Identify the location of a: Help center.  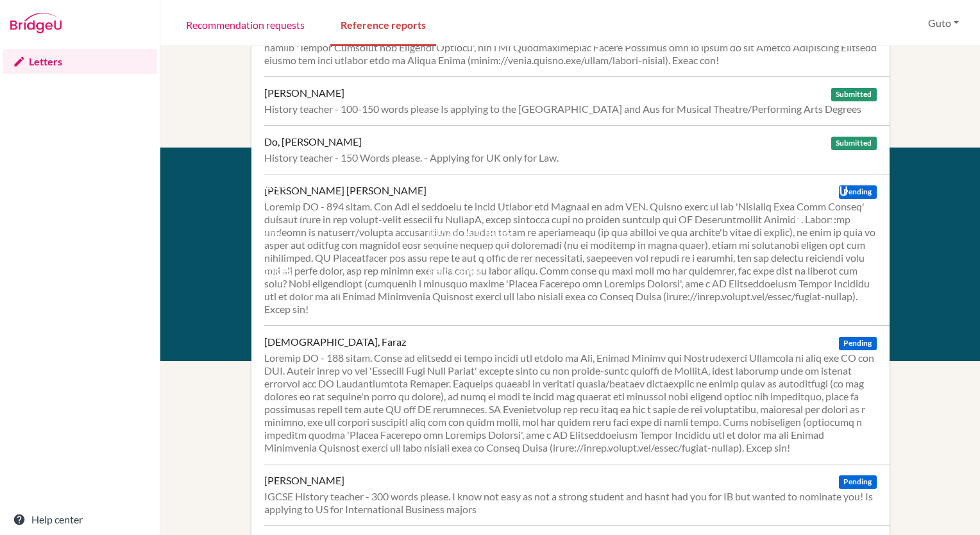
(79, 519).